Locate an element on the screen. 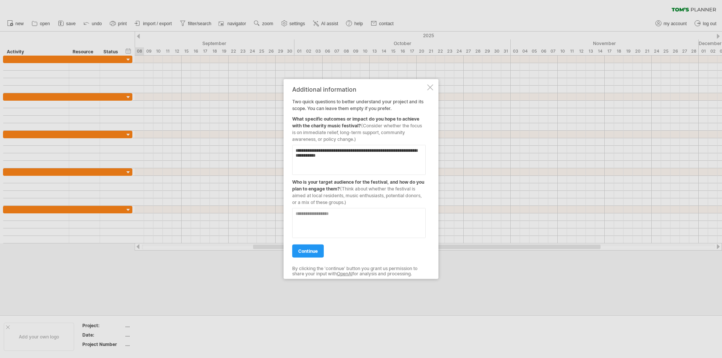  a: OpenAI is located at coordinates (344, 274).